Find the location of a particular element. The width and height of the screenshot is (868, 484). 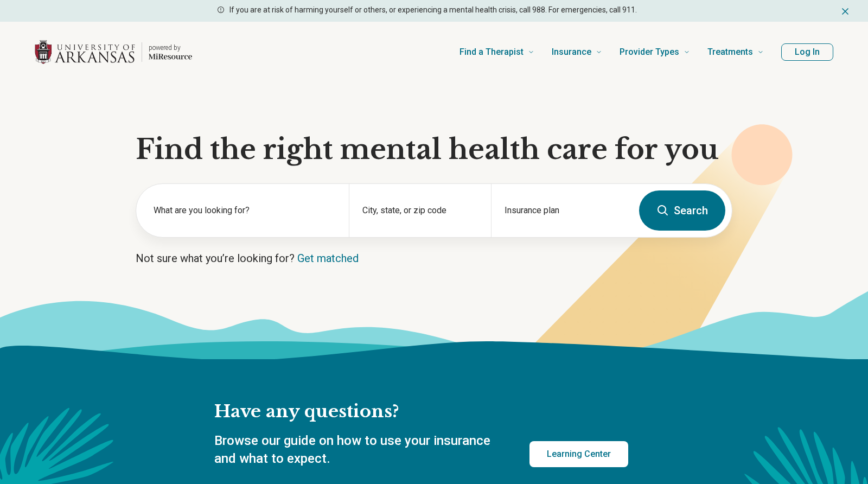

span: Find a Therapist is located at coordinates (492, 52).